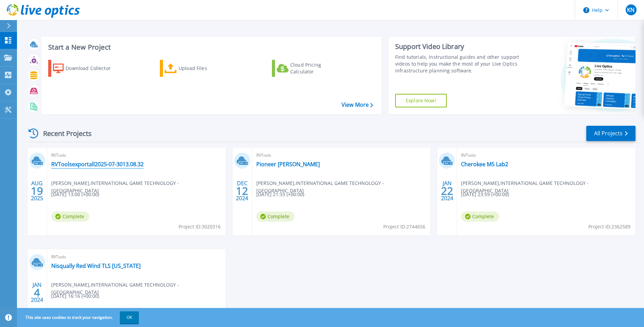  What do you see at coordinates (609, 227) in the screenshot?
I see `span: Project ID: 2362589` at bounding box center [609, 227].